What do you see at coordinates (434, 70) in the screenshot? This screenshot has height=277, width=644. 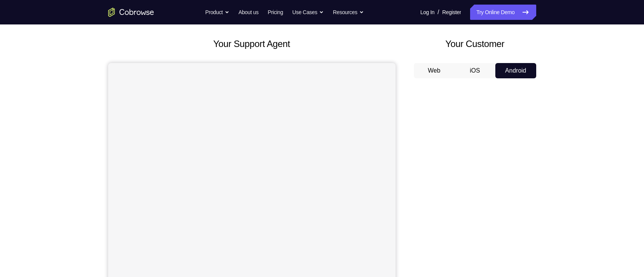 I see `button: Web` at bounding box center [434, 70].